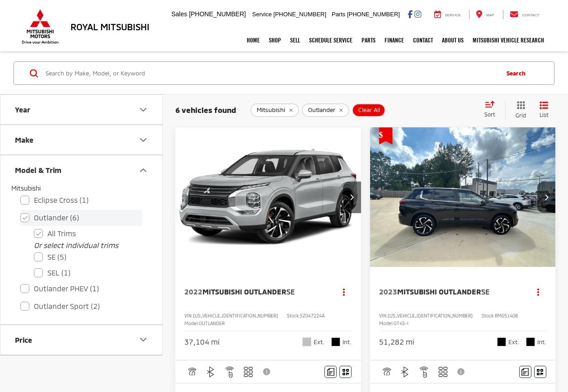 The image size is (568, 392). Describe the element at coordinates (295, 40) in the screenshot. I see `a: Sell` at that location.